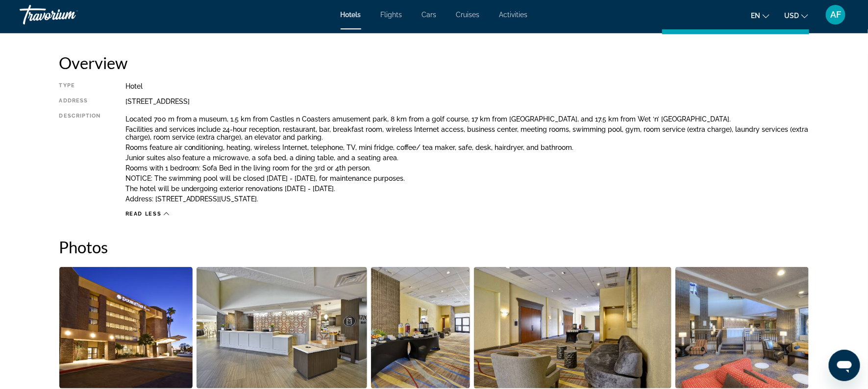  I want to click on p: Rooms with 1 bedroom: Sofa Bed in the living room for the 3rd or 4th person., so click(467, 168).